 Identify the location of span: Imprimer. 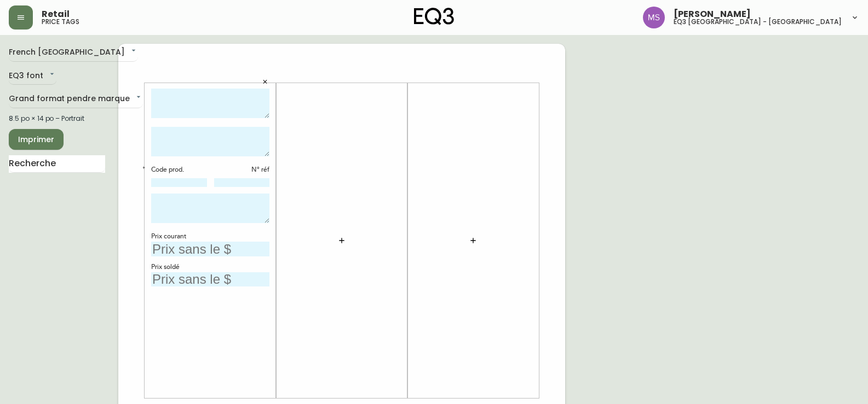
(36, 140).